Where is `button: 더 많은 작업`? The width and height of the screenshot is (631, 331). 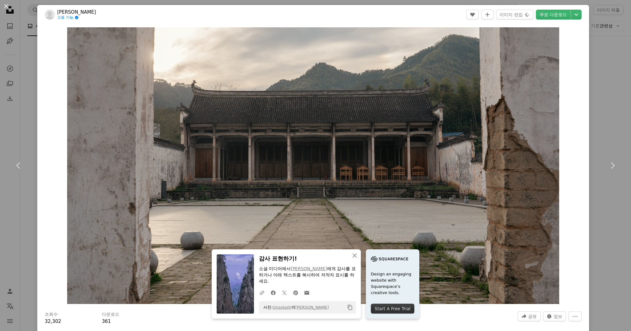
button: 더 많은 작업 is located at coordinates (575, 317).